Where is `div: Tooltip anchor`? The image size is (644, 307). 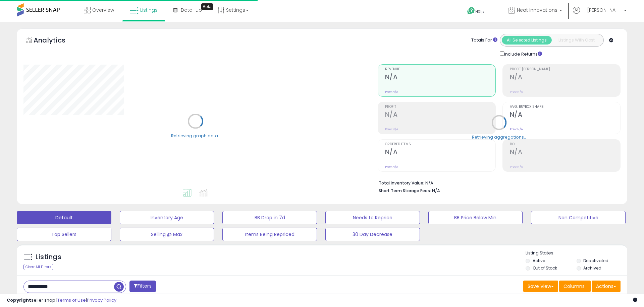 div: Tooltip anchor is located at coordinates (207, 7).